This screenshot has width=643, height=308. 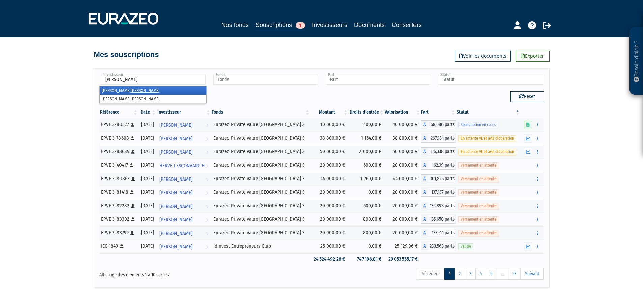 What do you see at coordinates (442, 125) in the screenshot?
I see `span: 68,686 parts` at bounding box center [442, 125].